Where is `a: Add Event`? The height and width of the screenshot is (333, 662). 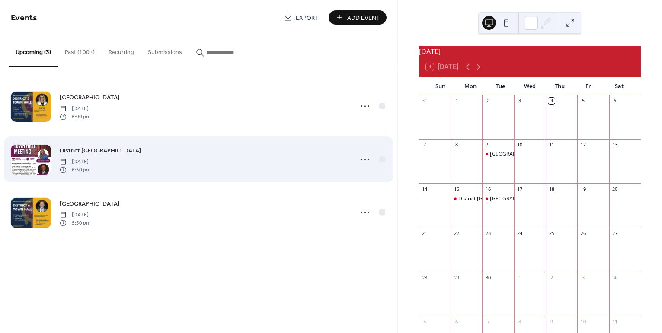 a: Add Event is located at coordinates (358, 17).